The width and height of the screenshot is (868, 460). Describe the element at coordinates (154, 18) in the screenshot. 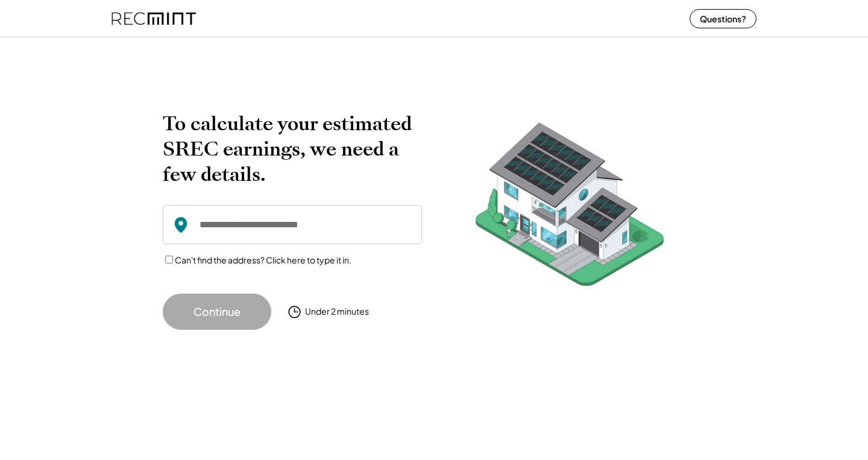

I see `img: recmint-logotype%403x%20%281%29.jpeg` at that location.